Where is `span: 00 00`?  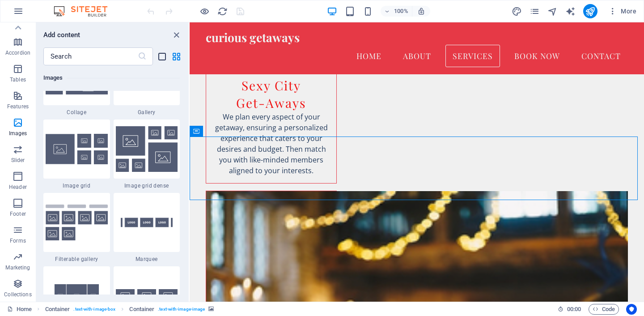
span: 00 00 is located at coordinates (574, 309).